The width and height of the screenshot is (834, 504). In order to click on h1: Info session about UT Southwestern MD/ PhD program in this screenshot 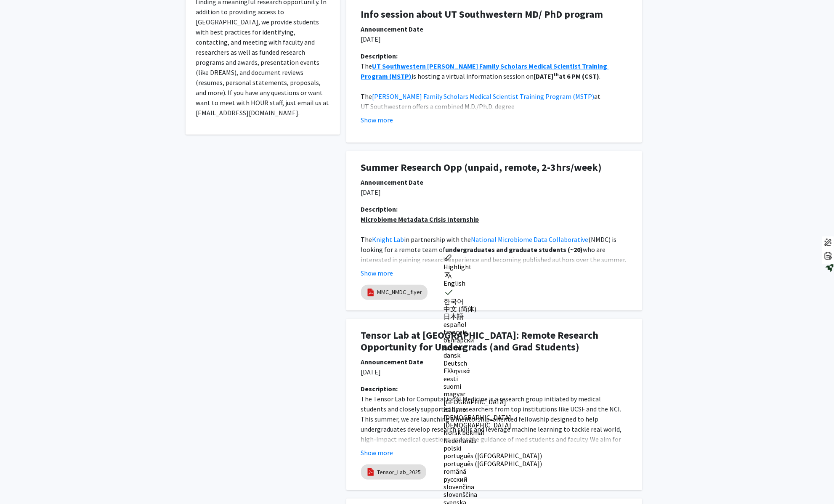, I will do `click(494, 14)`.